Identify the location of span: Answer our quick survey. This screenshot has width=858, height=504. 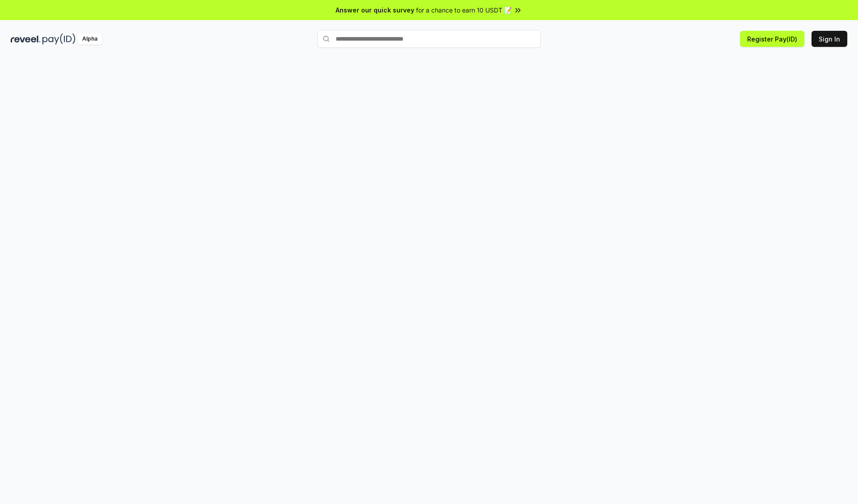
(375, 9).